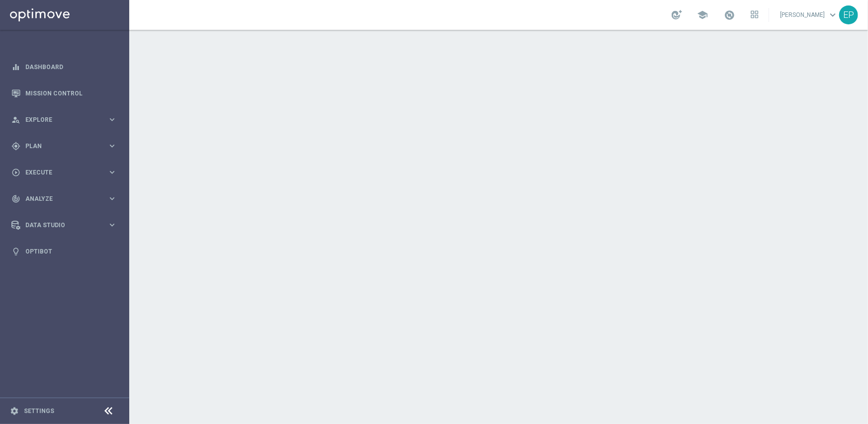 The height and width of the screenshot is (424, 868). What do you see at coordinates (71, 67) in the screenshot?
I see `a: Dashboard` at bounding box center [71, 67].